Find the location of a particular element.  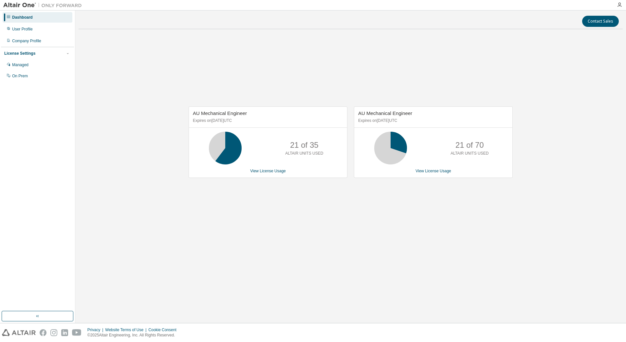

div: Cookie Consent is located at coordinates (164, 330).